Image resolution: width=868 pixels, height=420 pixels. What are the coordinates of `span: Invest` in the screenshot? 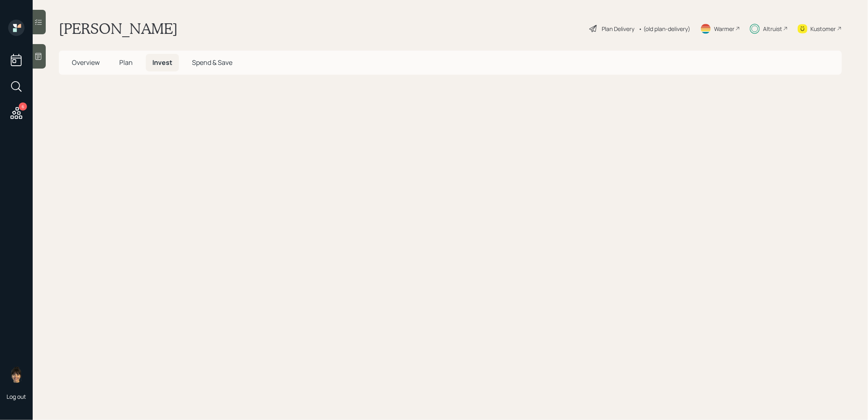 It's located at (162, 63).